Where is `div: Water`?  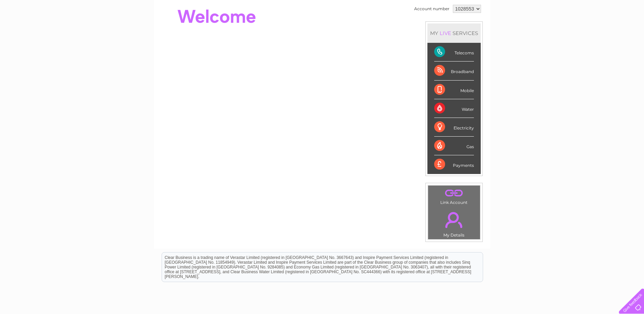 div: Water is located at coordinates (454, 108).